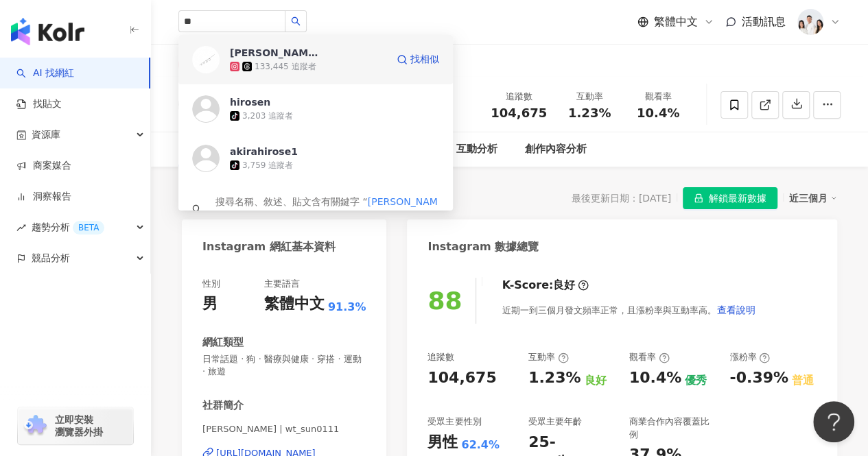 This screenshot has height=456, width=868. I want to click on div: 10.4%, so click(655, 378).